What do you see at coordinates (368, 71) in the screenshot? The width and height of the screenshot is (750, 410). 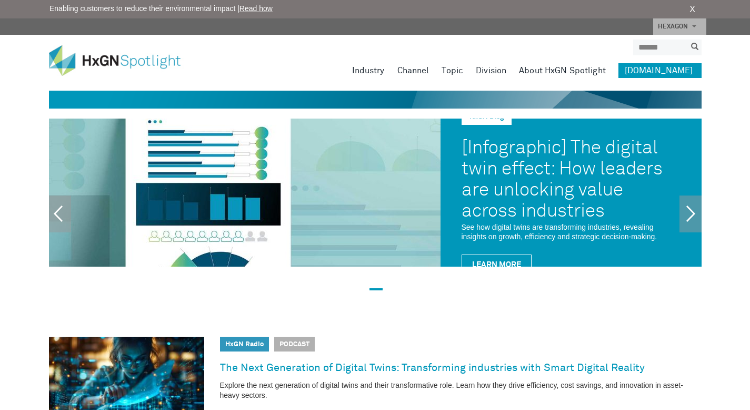 I see `a: Industry` at bounding box center [368, 71].